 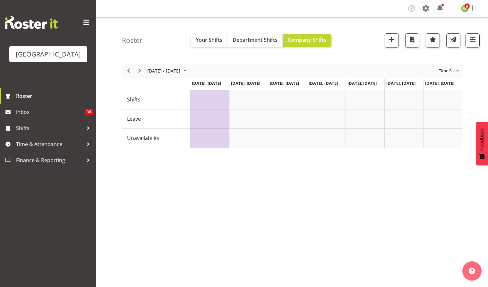 What do you see at coordinates (307, 40) in the screenshot?
I see `span: Company Shifts` at bounding box center [307, 40].